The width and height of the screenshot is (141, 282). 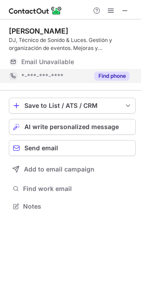 What do you see at coordinates (35, 11) in the screenshot?
I see `img: ContactOut v5.3.10` at bounding box center [35, 11].